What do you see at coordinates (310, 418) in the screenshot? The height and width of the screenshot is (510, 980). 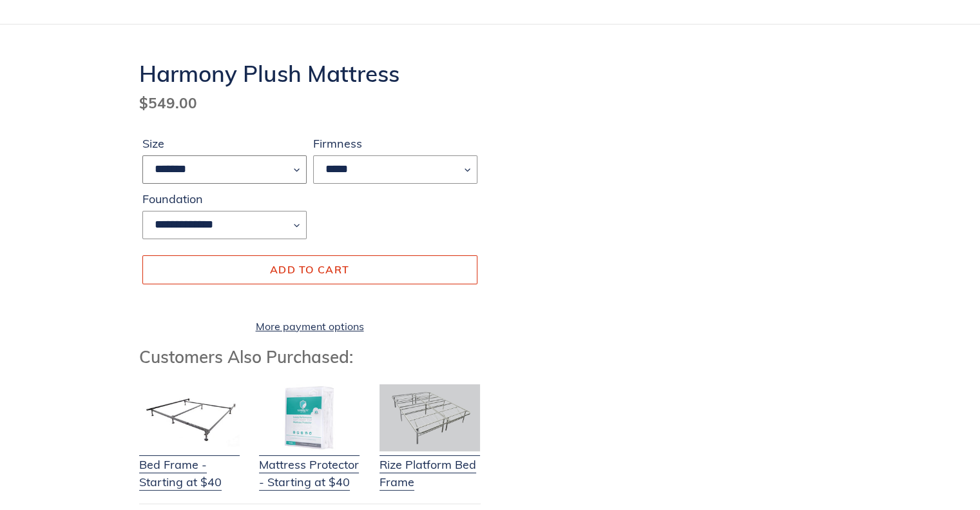 I see `img: Mattress Protector` at bounding box center [310, 418].